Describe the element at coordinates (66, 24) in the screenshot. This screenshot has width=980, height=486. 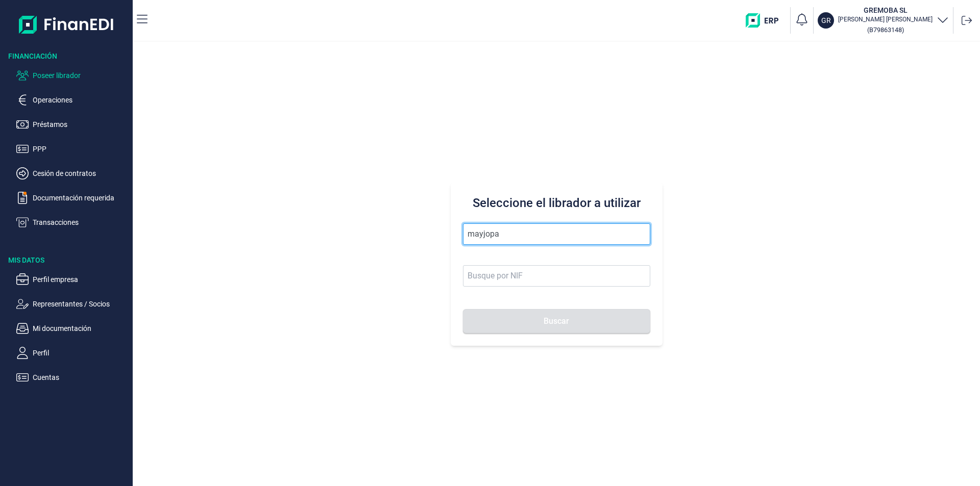
I see `img: Logo de aplicación` at that location.